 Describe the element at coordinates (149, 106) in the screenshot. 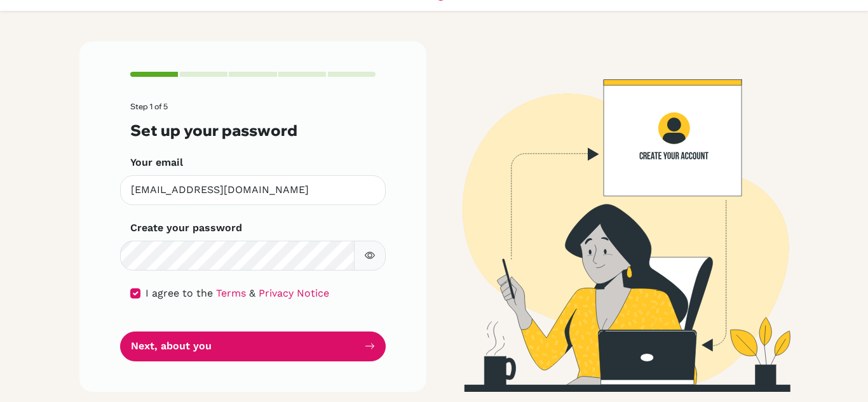

I see `span: Step 1 of 5` at that location.